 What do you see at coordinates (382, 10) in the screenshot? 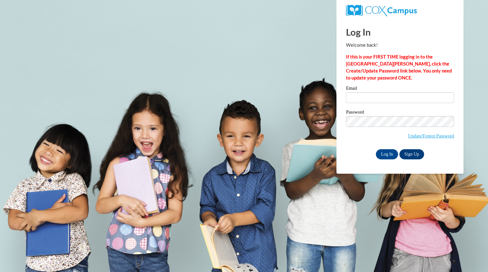
I see `img: COX Campus` at bounding box center [382, 10].